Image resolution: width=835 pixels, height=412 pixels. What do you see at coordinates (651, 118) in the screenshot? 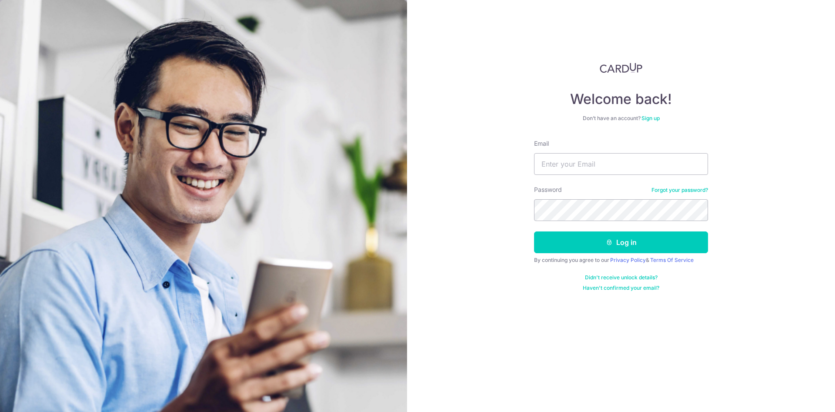
I see `a: Sign up` at bounding box center [651, 118].